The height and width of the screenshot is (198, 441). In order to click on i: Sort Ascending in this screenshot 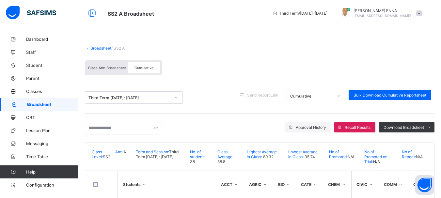, I will do `click(144, 185)`.